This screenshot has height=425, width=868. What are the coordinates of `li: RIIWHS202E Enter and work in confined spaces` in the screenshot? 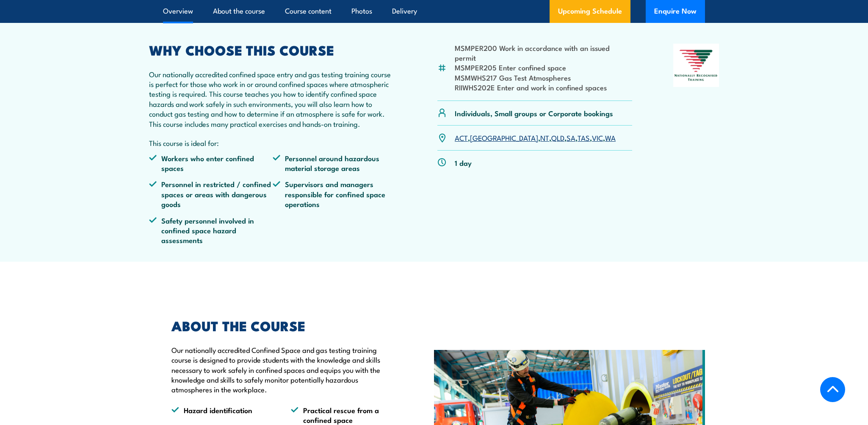 It's located at (544, 87).